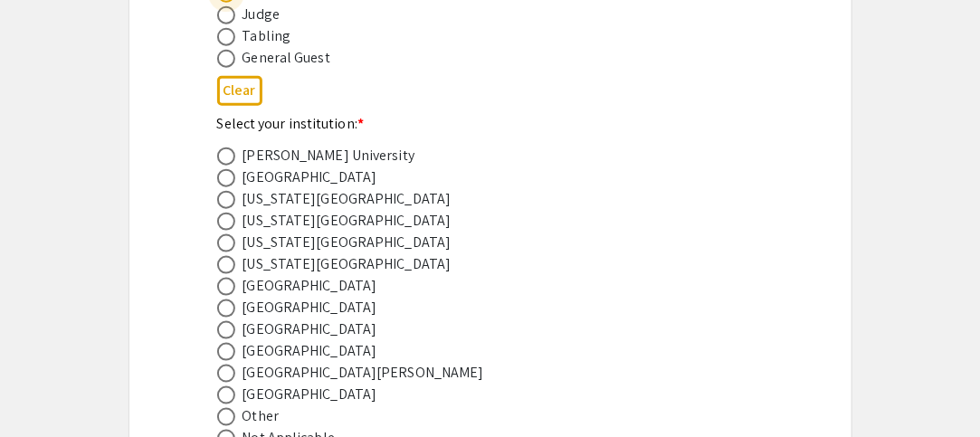 Image resolution: width=980 pixels, height=437 pixels. Describe the element at coordinates (261, 416) in the screenshot. I see `div: Other` at that location.